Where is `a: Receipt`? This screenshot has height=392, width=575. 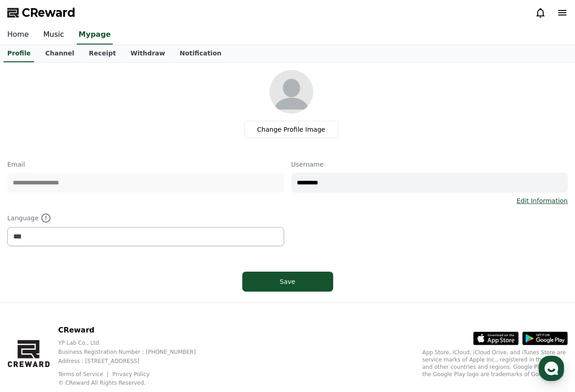 a: Receipt is located at coordinates (102, 54).